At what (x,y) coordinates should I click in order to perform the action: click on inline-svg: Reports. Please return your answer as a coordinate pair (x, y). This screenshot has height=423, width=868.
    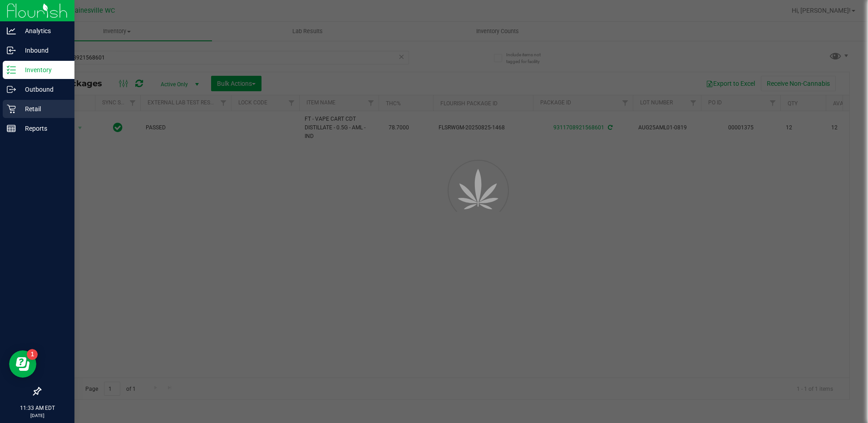
    Looking at the image, I should click on (11, 129).